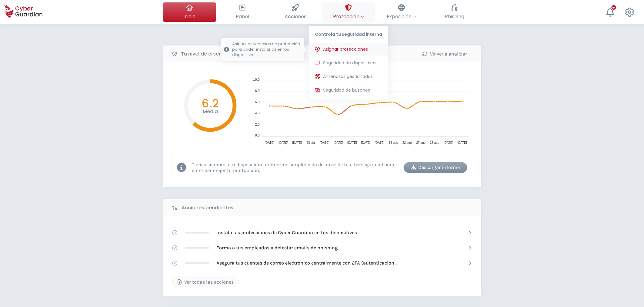 This screenshot has width=644, height=307. Describe the element at coordinates (295, 12) in the screenshot. I see `button: Acciones` at that location.